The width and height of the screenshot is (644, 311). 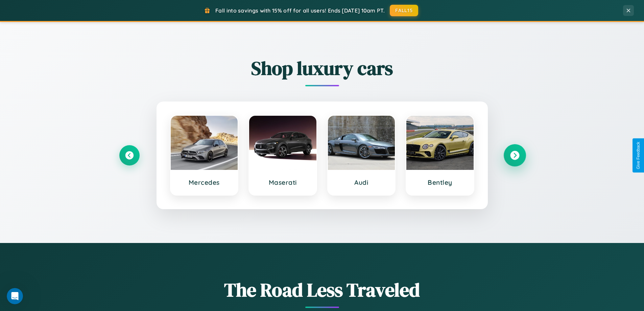 What do you see at coordinates (322, 68) in the screenshot?
I see `h2: Shop luxury cars` at bounding box center [322, 68].